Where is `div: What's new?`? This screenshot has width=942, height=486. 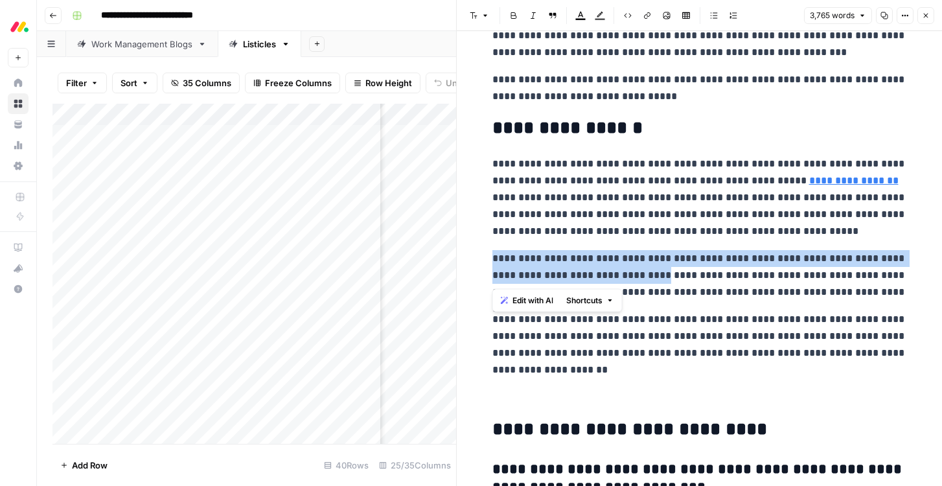 div: What's new? is located at coordinates (18, 268).